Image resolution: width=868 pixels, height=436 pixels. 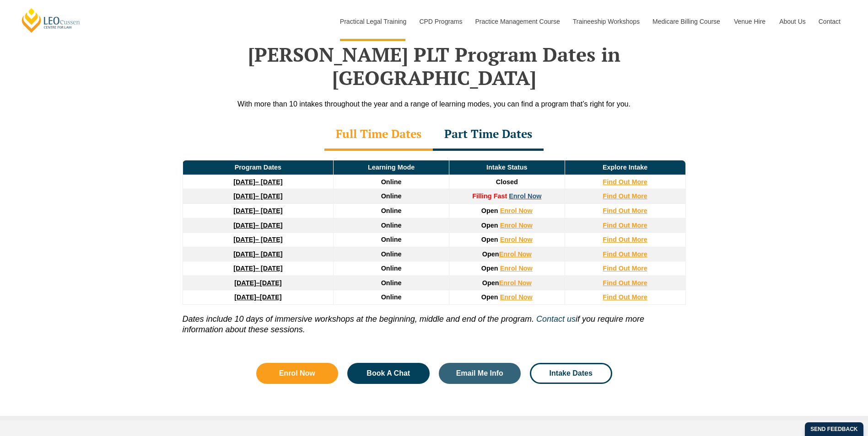 I want to click on a: Contact us, so click(x=556, y=319).